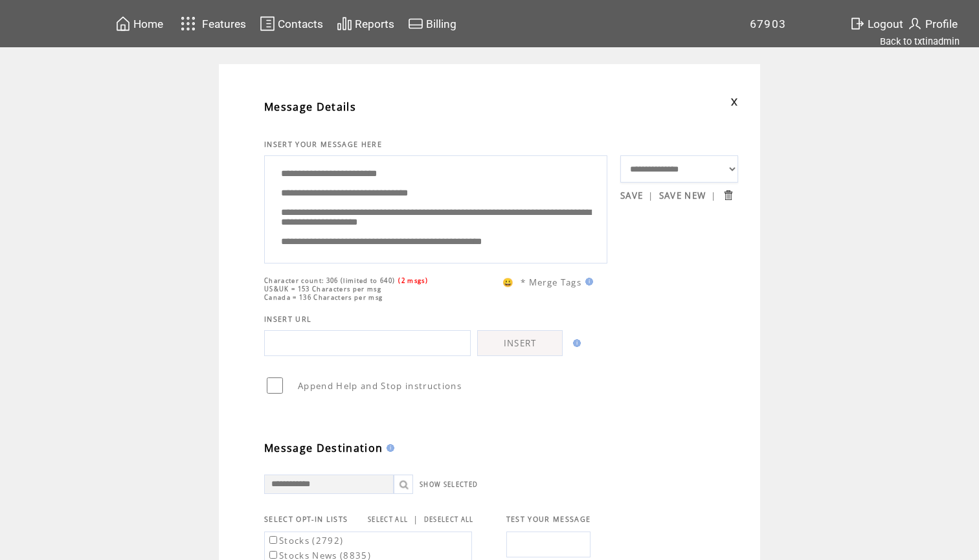 Image resolution: width=979 pixels, height=560 pixels. What do you see at coordinates (344, 24) in the screenshot?
I see `img: chart.svg` at bounding box center [344, 24].